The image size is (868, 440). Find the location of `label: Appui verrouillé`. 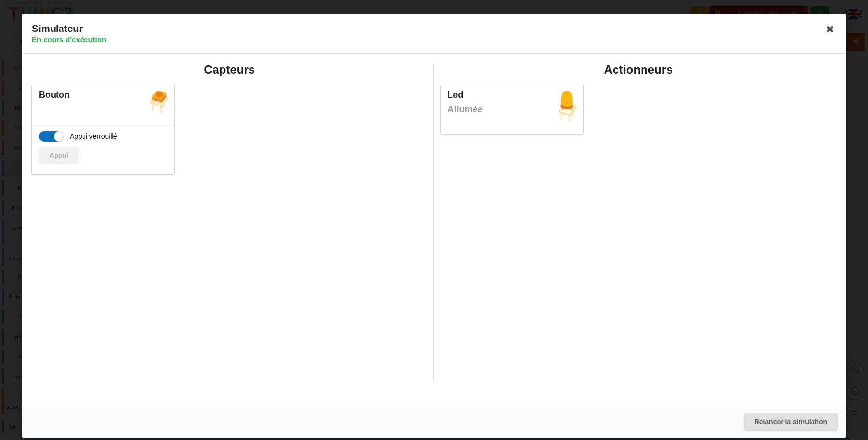

label: Appui verrouillé is located at coordinates (78, 136).